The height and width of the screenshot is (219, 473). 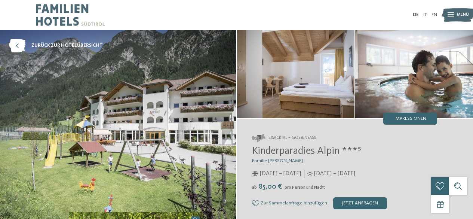 I want to click on a: zurück zur Hotelübersicht, so click(x=56, y=46).